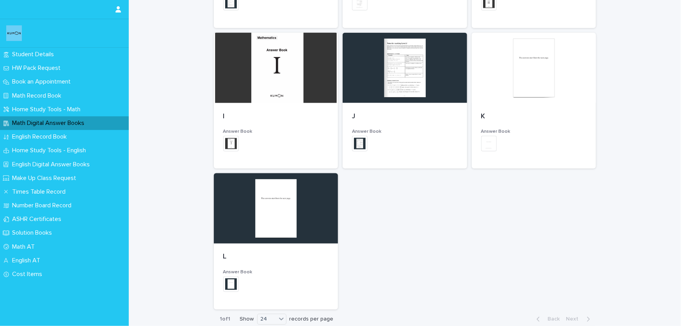 The image size is (681, 326). I want to click on p: I, so click(276, 117).